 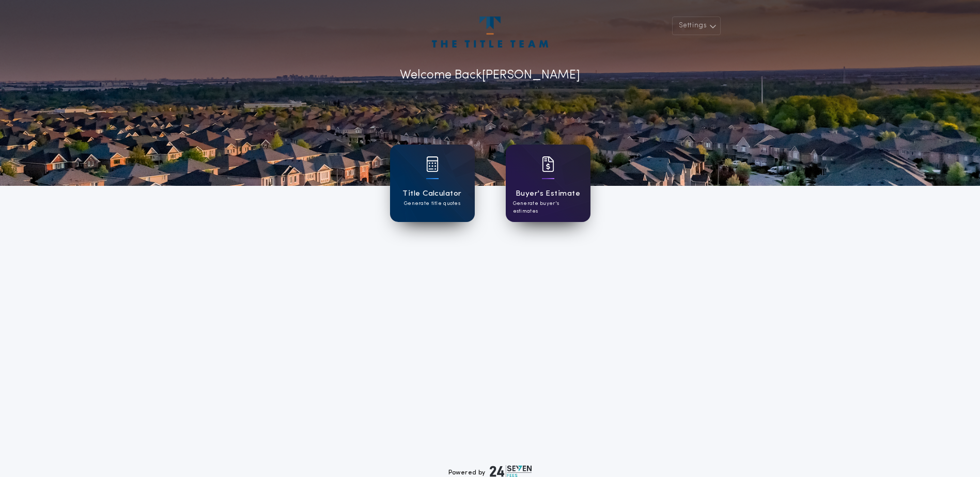 I want to click on h1: Buyer's Estimate, so click(x=548, y=194).